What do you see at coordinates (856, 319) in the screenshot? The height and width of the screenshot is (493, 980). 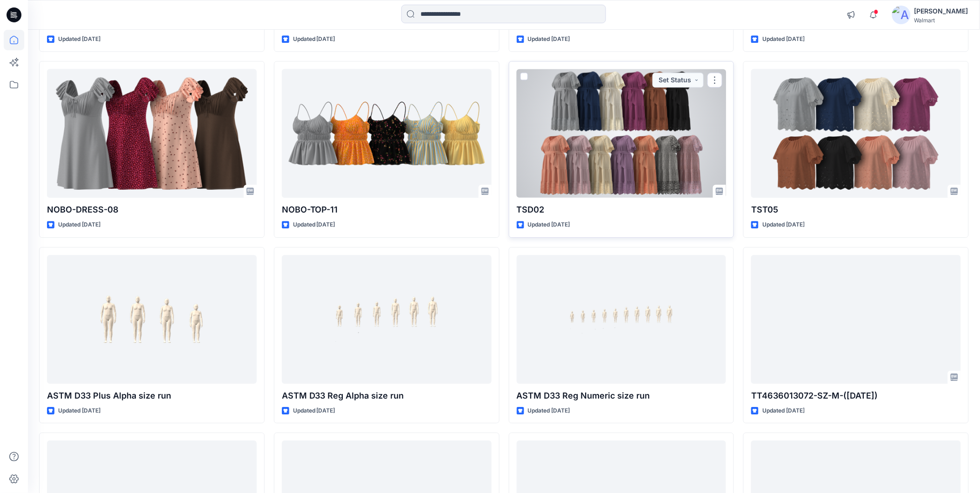 I see `a: TT4636013072-SZ-M-(30-01-25)` at bounding box center [856, 319].